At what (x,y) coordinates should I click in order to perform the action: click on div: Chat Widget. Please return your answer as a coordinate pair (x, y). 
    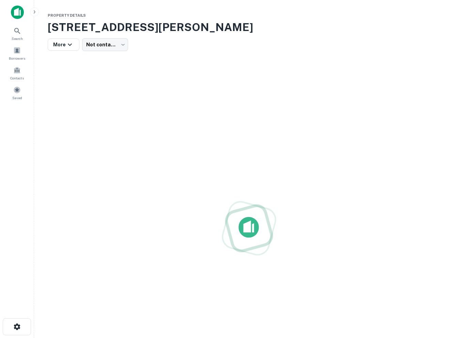
    Looking at the image, I should click on (447, 300).